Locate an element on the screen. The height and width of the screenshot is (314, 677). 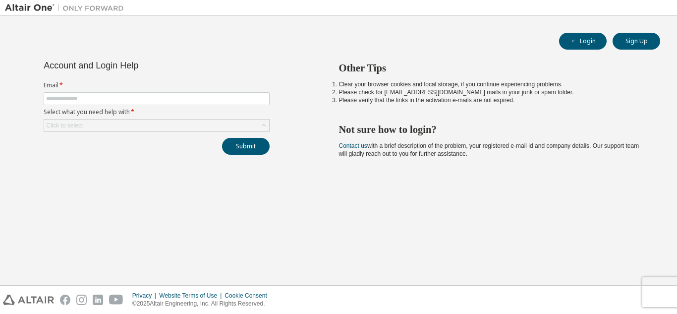
img: altair_logo.svg is located at coordinates (28, 299).